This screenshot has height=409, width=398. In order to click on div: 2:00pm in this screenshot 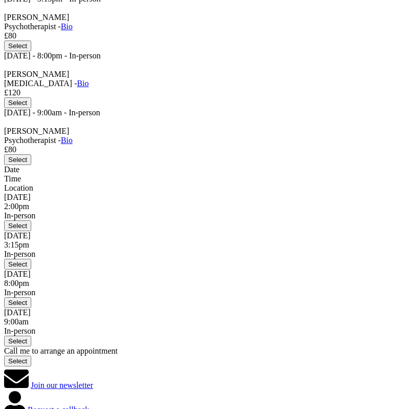, I will do `click(199, 206)`.